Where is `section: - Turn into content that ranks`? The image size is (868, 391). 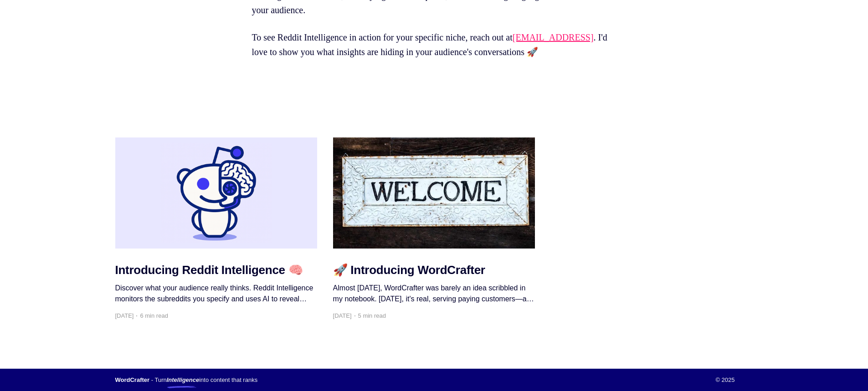
section: - Turn into content that ranks is located at coordinates (186, 380).